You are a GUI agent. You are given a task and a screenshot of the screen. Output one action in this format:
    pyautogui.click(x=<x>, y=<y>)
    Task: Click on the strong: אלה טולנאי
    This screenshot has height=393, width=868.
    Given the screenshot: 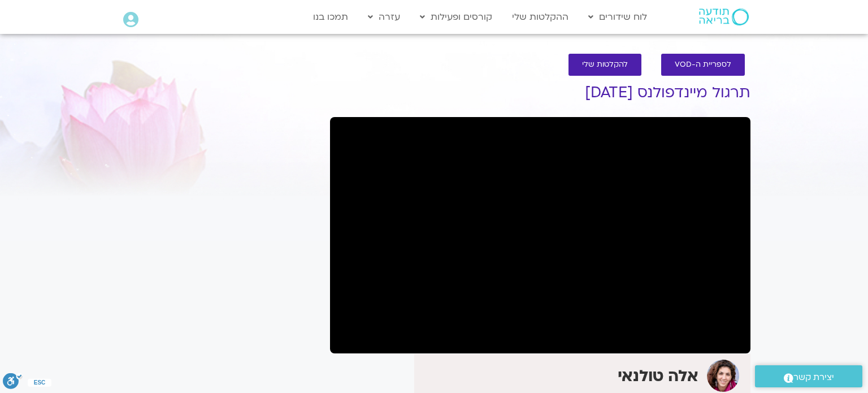 What is the action you would take?
    pyautogui.click(x=658, y=375)
    